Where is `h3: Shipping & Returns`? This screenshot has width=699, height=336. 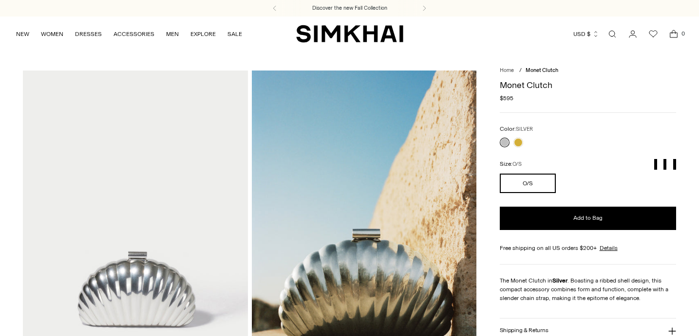
h3: Shipping & Returns is located at coordinates (524, 331).